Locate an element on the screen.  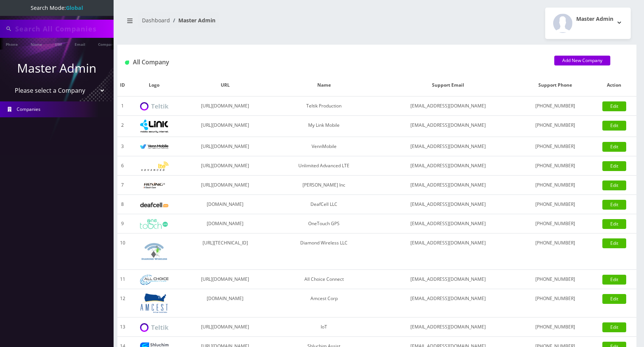
th: Logo is located at coordinates (154, 85).